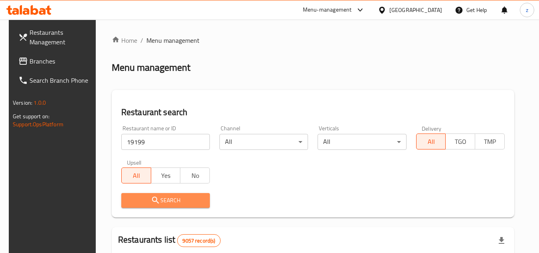 This screenshot has height=253, width=539. Describe the element at coordinates (22, 103) in the screenshot. I see `span: Version:` at that location.